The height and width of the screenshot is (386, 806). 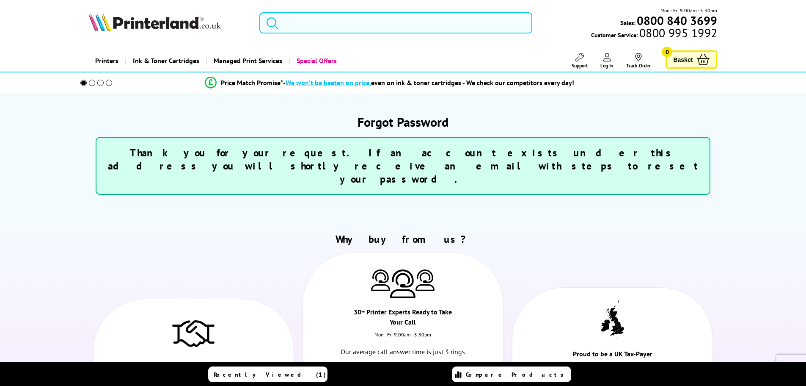 What do you see at coordinates (268, 374) in the screenshot?
I see `a: Recently Viewed (1)` at bounding box center [268, 374].